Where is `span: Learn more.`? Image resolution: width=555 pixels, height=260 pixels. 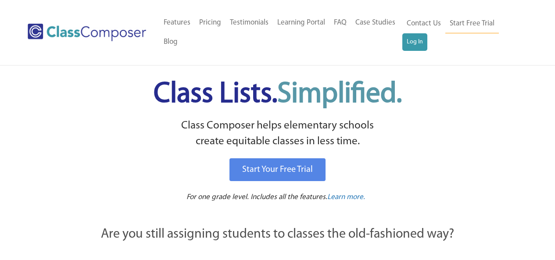
span: Learn more. is located at coordinates (346, 197).